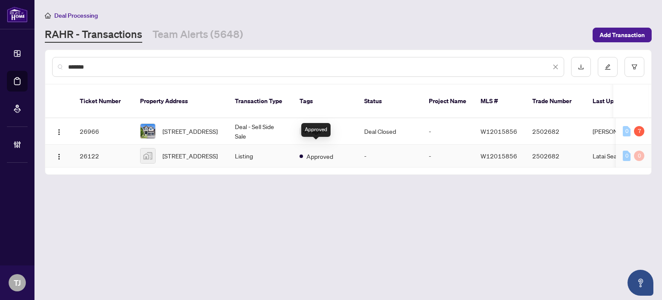 The height and width of the screenshot is (300, 662). I want to click on td: 26966, so click(103, 131).